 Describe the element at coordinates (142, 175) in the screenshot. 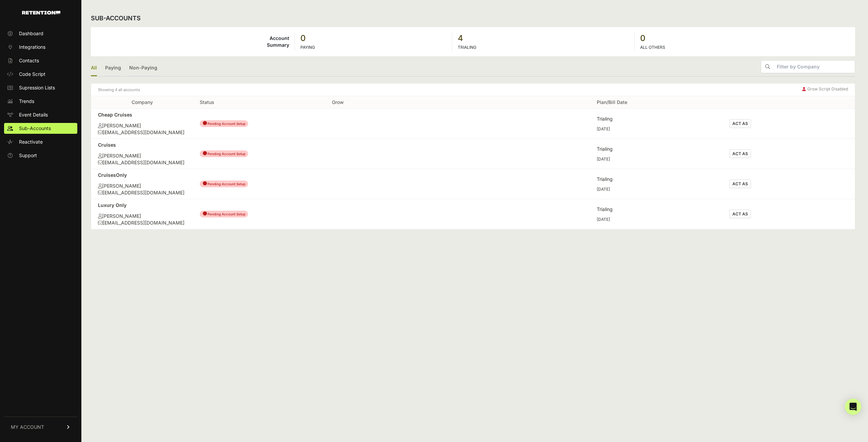

I see `div: CruisesOnly` at that location.